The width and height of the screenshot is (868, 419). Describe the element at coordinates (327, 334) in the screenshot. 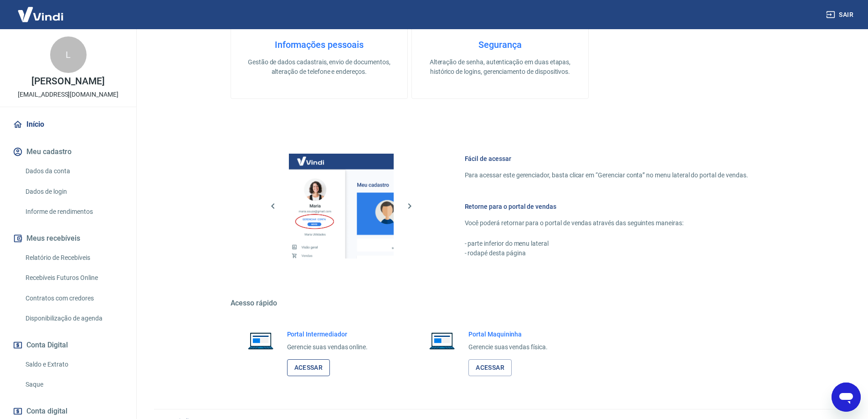

I see `h6: Portal Intermediador` at that location.